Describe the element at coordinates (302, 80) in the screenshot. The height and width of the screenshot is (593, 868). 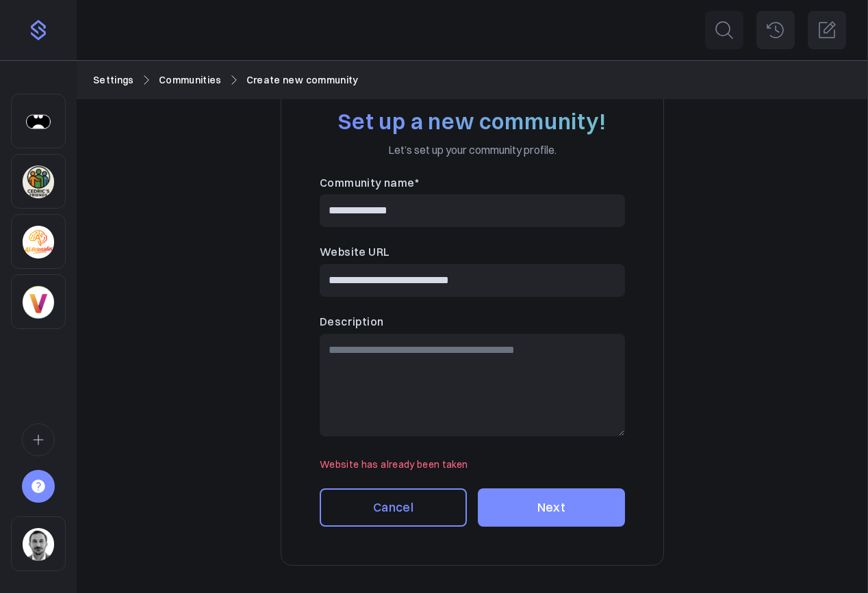
I see `a: Create new community` at that location.